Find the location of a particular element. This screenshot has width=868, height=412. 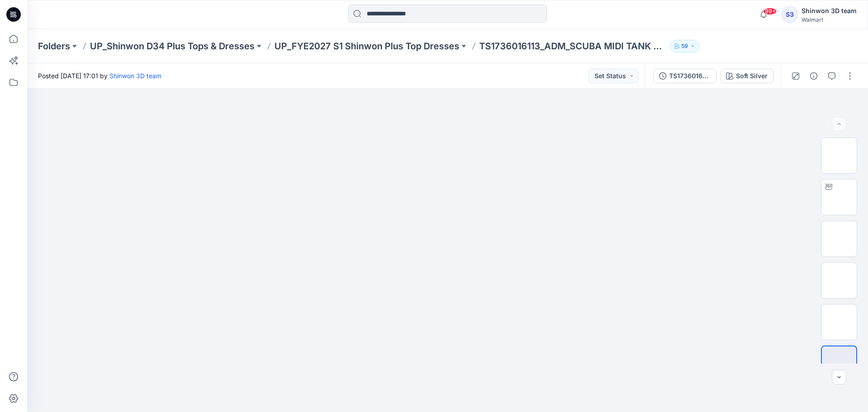

p: 59 is located at coordinates (685, 46).